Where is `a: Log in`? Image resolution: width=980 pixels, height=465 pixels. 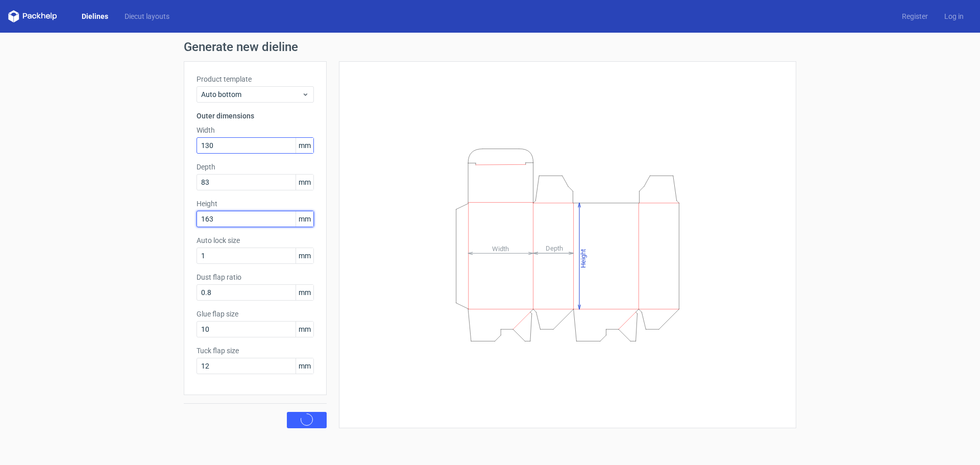 a: Log in is located at coordinates (954, 17).